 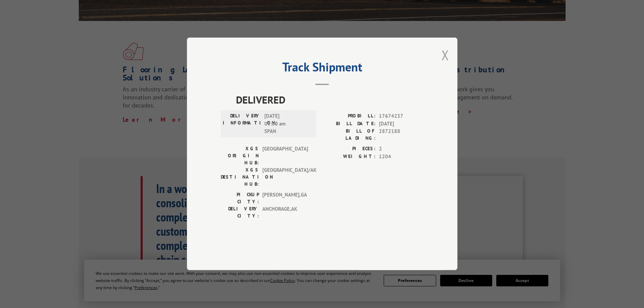 What do you see at coordinates (239, 177) in the screenshot?
I see `label: XGS DESTINATION HUB:` at bounding box center [239, 177].